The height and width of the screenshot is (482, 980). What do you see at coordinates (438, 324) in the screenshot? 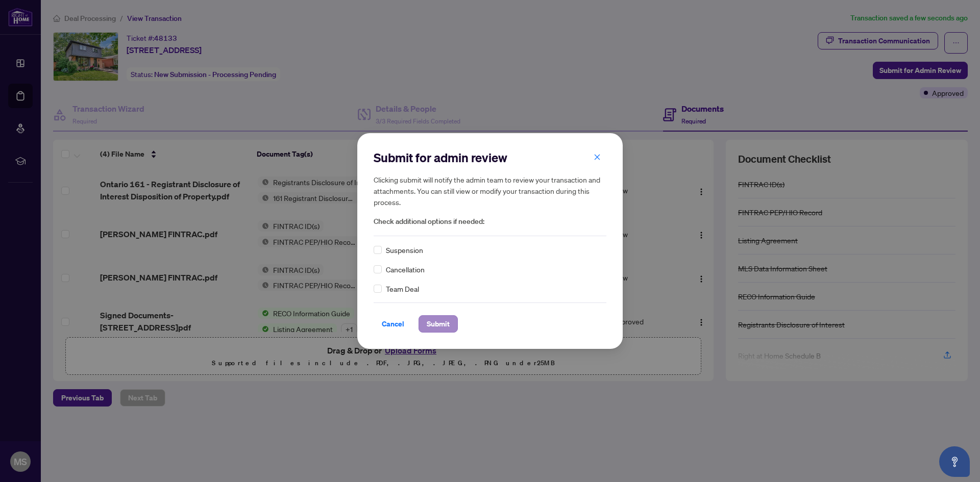
I see `button: Submit` at bounding box center [438, 324].